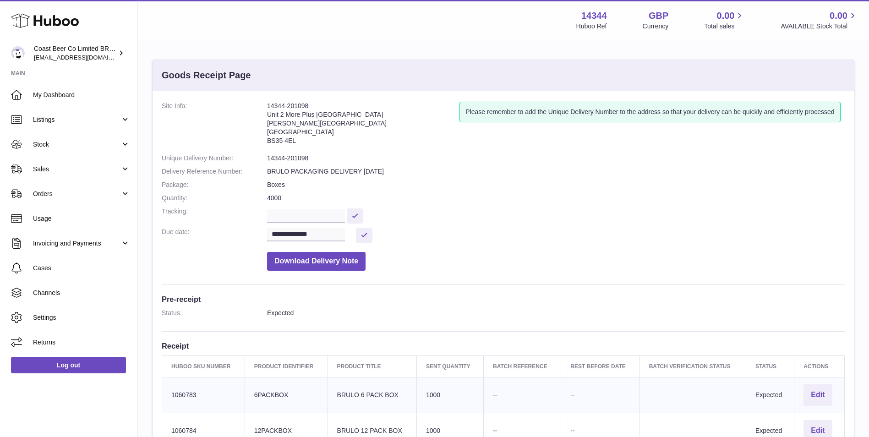 The image size is (869, 437). I want to click on dt: Tracking:, so click(215, 215).